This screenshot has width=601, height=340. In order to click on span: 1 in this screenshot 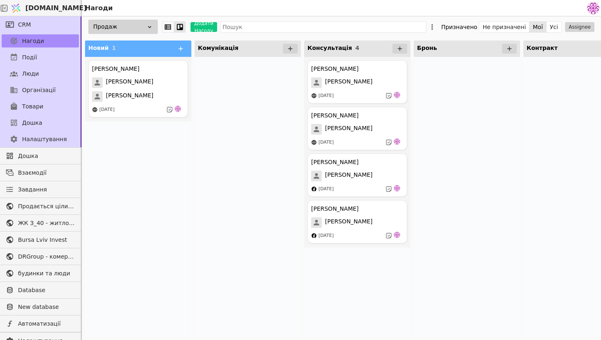, I will do `click(114, 48)`.